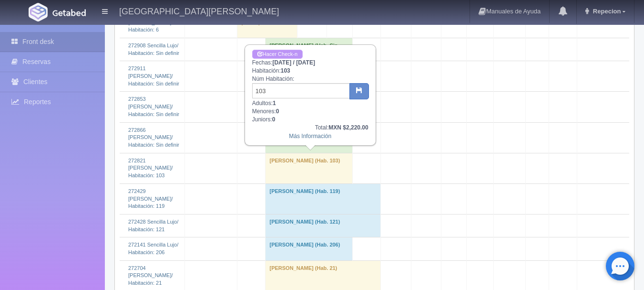  What do you see at coordinates (606, 11) in the screenshot?
I see `span: Repecion` at bounding box center [606, 11].